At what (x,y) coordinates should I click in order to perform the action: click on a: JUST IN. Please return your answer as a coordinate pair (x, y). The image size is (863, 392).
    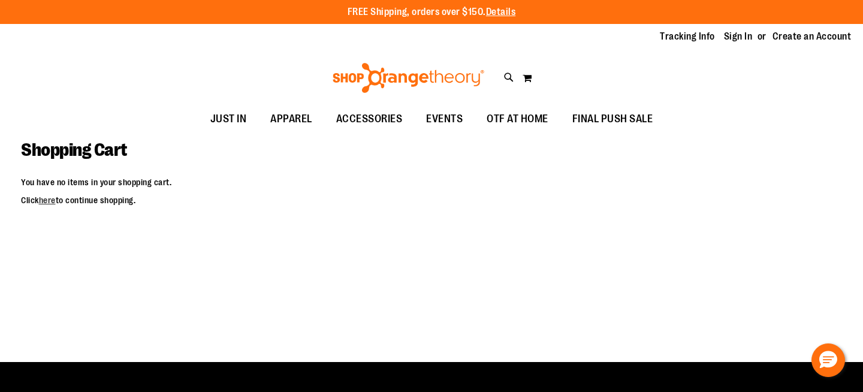
    Looking at the image, I should click on (228, 119).